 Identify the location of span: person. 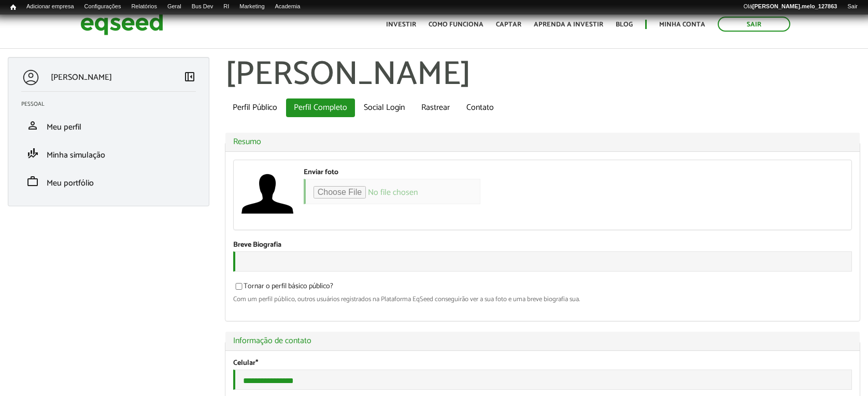
(33, 125).